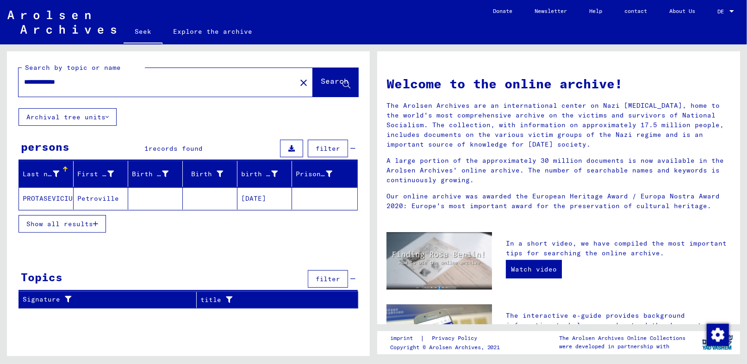 The width and height of the screenshot is (747, 364). I want to click on font: Explore the archive, so click(213, 31).